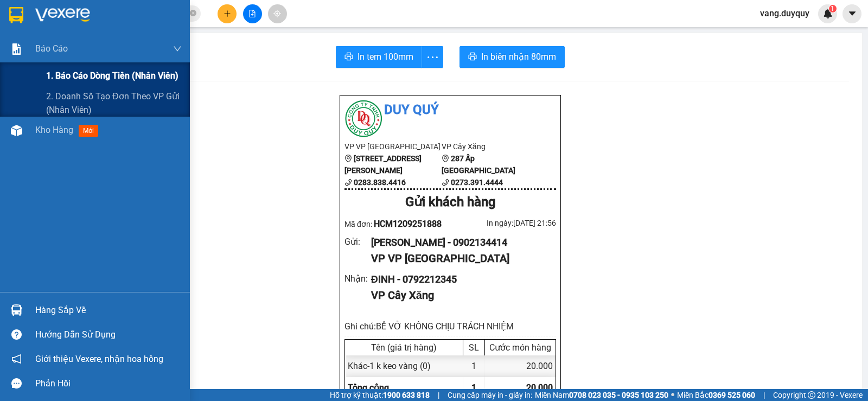 The height and width of the screenshot is (401, 868). Describe the element at coordinates (852, 14) in the screenshot. I see `button: caret-down` at that location.